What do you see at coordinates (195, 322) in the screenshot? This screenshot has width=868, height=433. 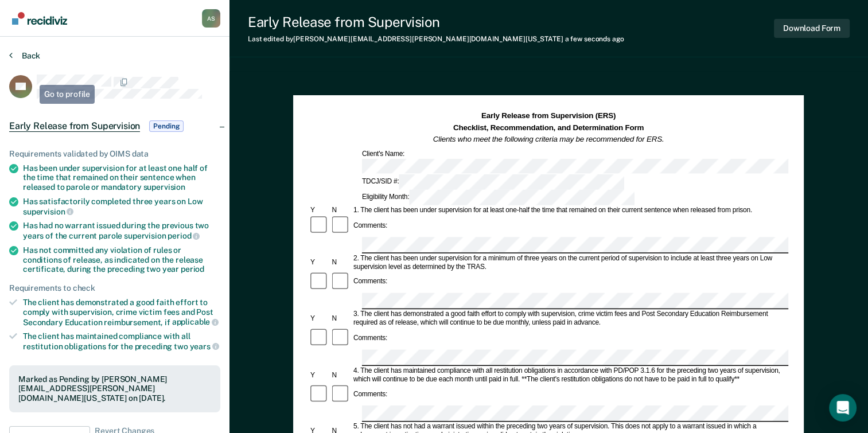 I see `span: applicable` at bounding box center [195, 322].